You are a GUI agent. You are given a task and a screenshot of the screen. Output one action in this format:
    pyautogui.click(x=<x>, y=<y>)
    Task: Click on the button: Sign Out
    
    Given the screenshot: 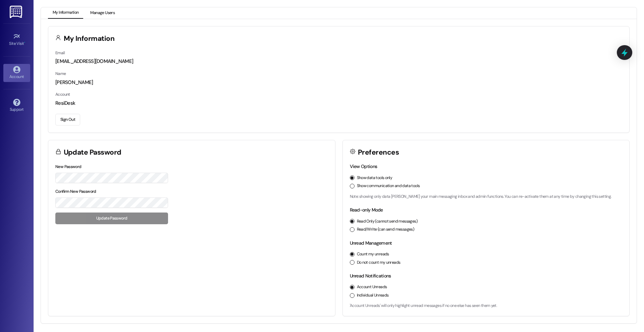 What is the action you would take?
    pyautogui.click(x=68, y=119)
    